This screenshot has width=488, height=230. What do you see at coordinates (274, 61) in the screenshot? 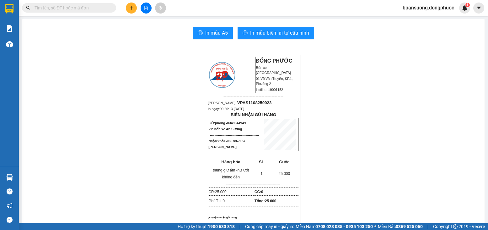
I see `strong: ĐỒNG PHƯỚC` at bounding box center [274, 61].